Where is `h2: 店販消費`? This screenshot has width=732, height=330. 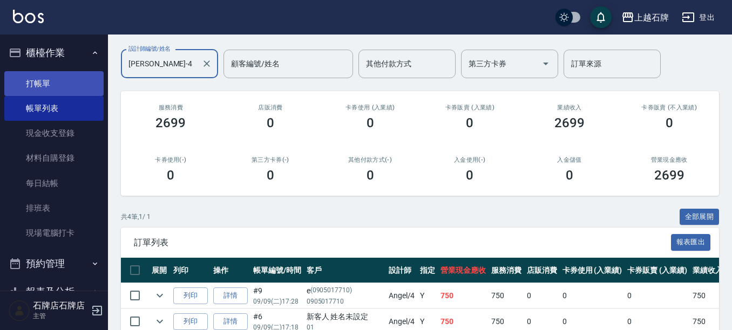 h2: 店販消費 is located at coordinates (270, 107).